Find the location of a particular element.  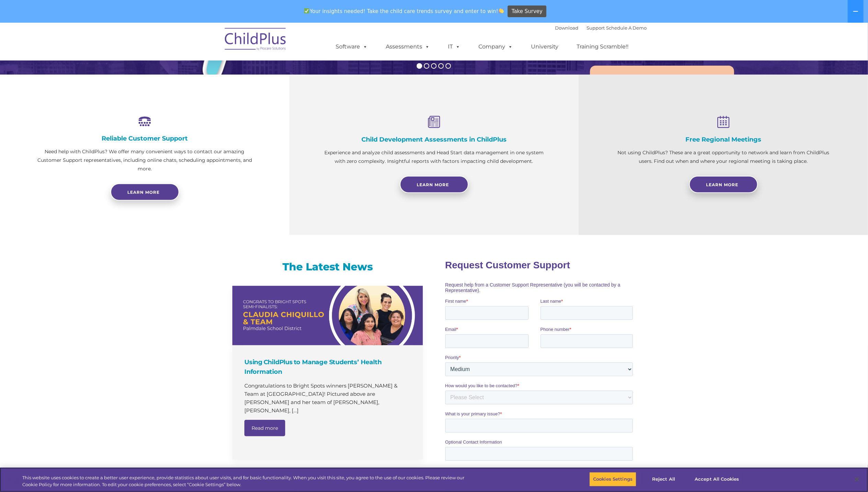

p: Experience and analyze child assessments and Head Start data management in one system with zero c... is located at coordinates (434, 157).